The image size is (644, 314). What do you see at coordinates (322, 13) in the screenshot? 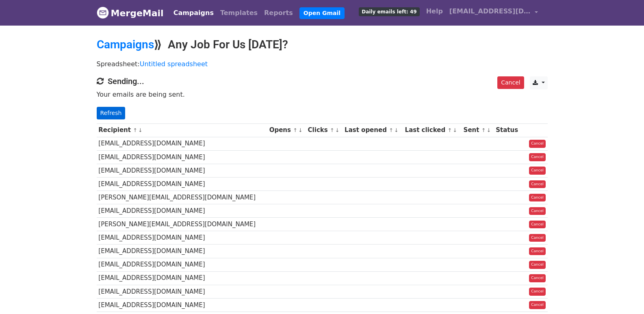
I see `a: Open Gmail` at bounding box center [322, 13].